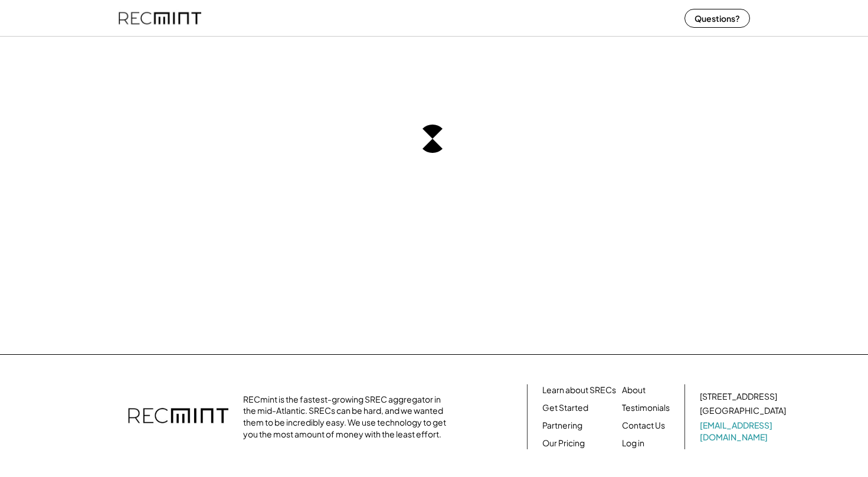 The width and height of the screenshot is (868, 477). I want to click on a: Get Started, so click(565, 408).